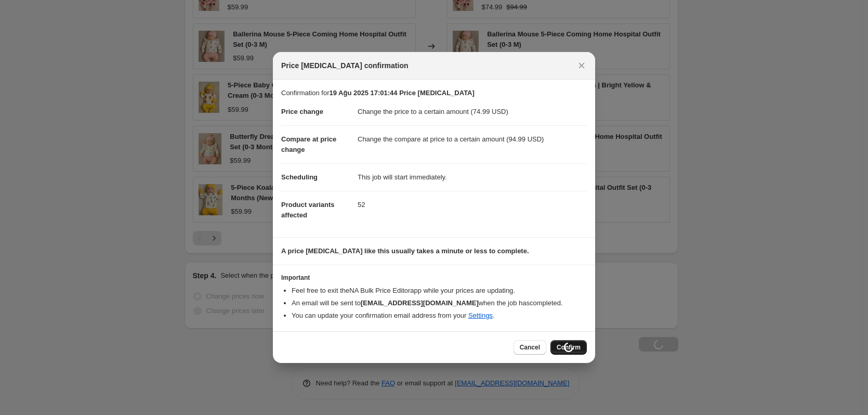 The height and width of the screenshot is (415, 868). What do you see at coordinates (308, 209) in the screenshot?
I see `span: Product variants affected` at bounding box center [308, 209].